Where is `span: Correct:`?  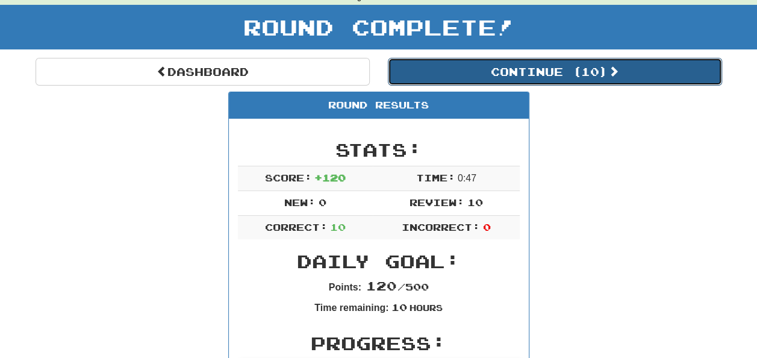
span: Correct: is located at coordinates (296, 226).